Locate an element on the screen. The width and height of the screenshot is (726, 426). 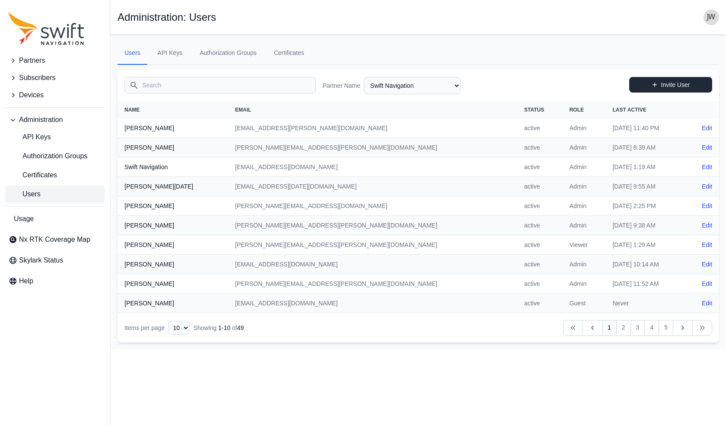
a: 5 is located at coordinates (666, 328).